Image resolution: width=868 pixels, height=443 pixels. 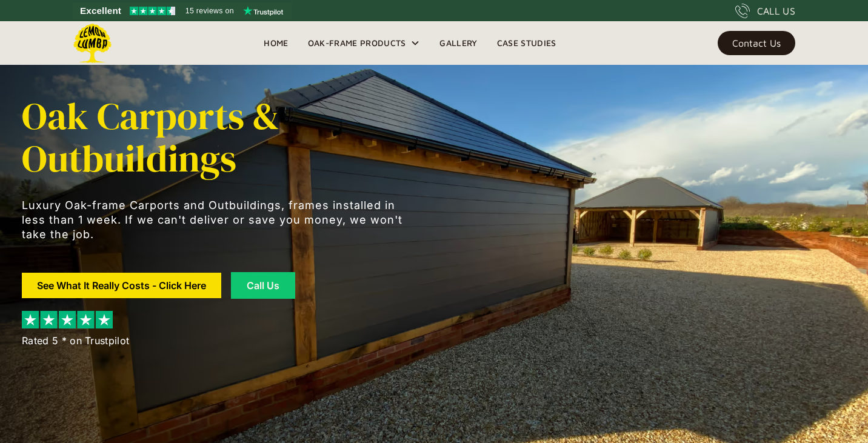 I want to click on a: See What It Really Costs - Click Here, so click(x=122, y=286).